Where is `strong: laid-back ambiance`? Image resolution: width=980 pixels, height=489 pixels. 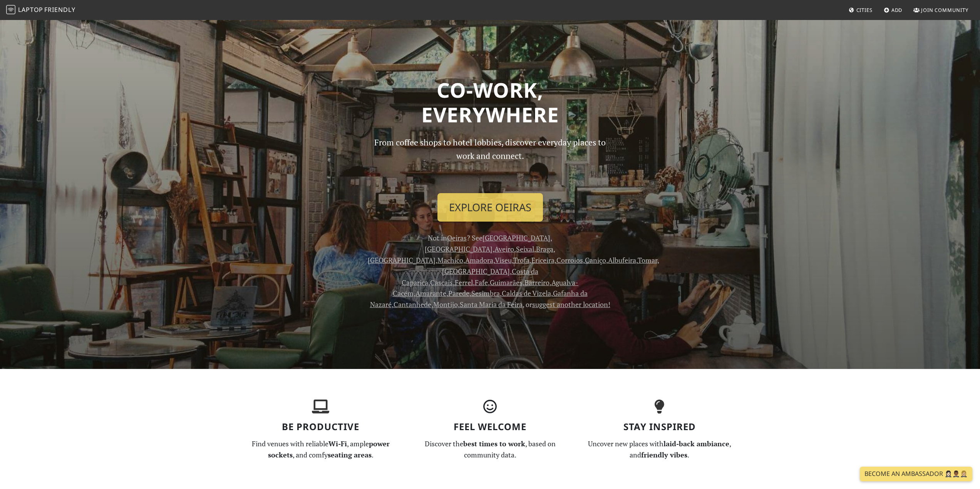 strong: laid-back ambiance is located at coordinates (696, 444).